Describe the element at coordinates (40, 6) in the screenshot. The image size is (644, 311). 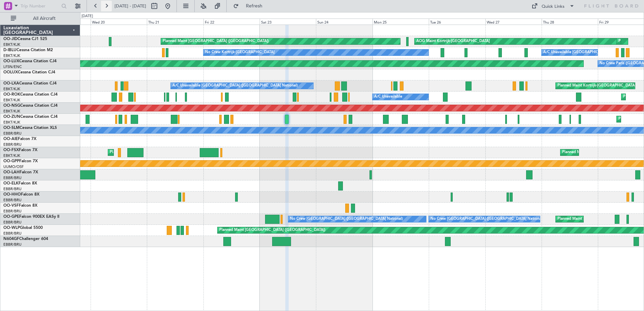
I see `input: Trip Number` at that location.